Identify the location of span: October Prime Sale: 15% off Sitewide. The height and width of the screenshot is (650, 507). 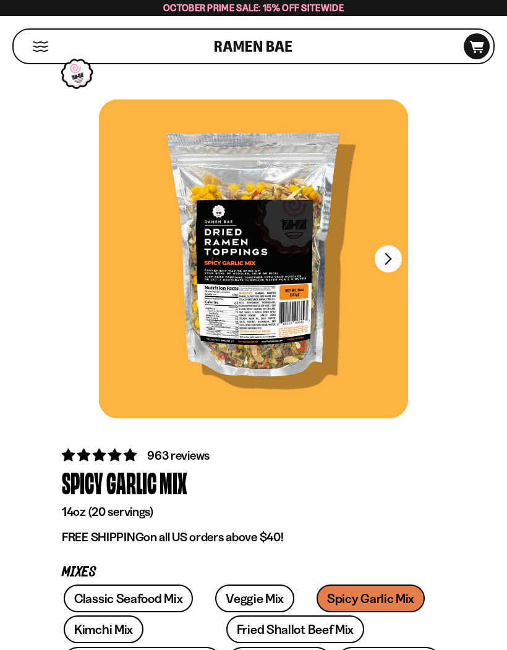
(253, 7).